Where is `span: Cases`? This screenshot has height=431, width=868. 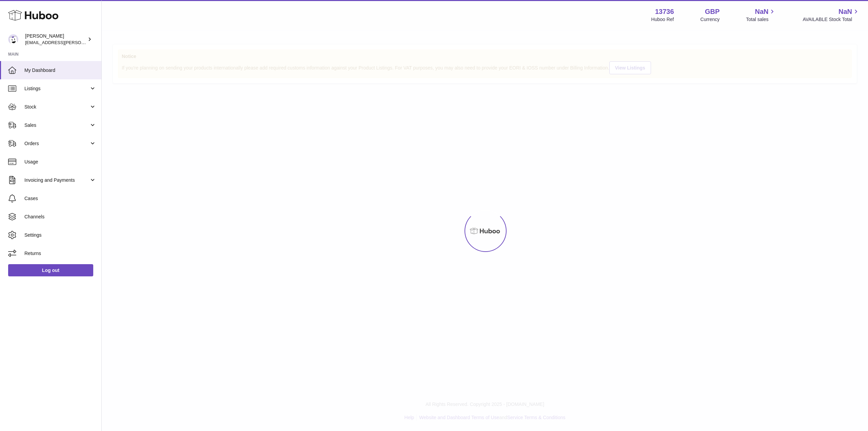
span: Cases is located at coordinates (60, 199).